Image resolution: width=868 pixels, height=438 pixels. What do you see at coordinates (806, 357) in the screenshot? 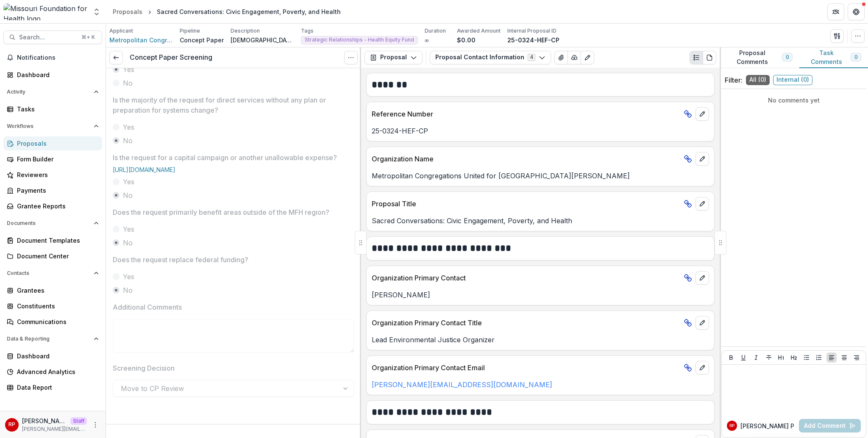
I see `button: Bullet List` at bounding box center [806, 357].